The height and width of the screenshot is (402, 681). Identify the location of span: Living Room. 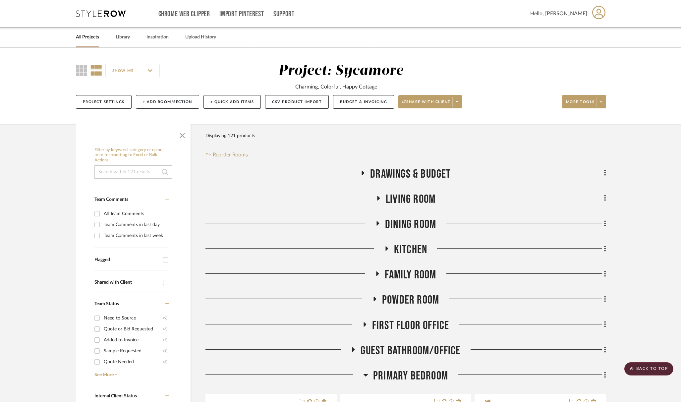
(410, 199).